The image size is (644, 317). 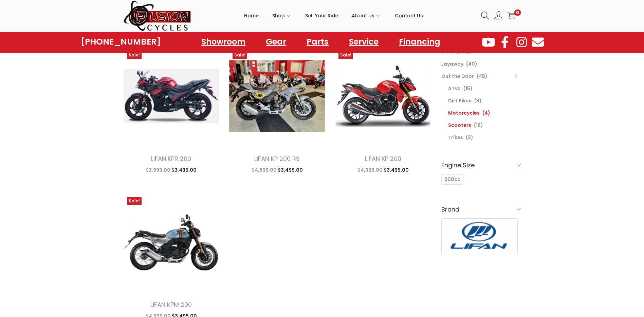 I want to click on h6: Brand, so click(x=481, y=209).